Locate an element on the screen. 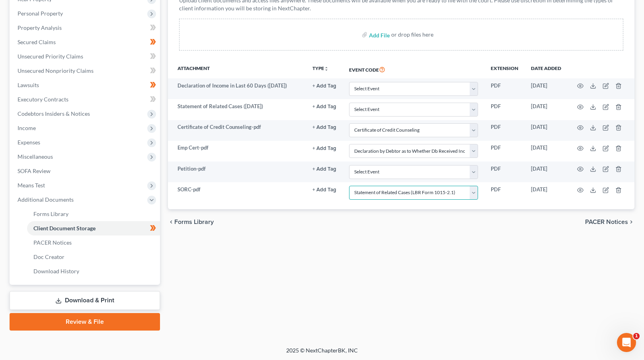 The width and height of the screenshot is (644, 360). span: Additional Documents is located at coordinates (45, 200).